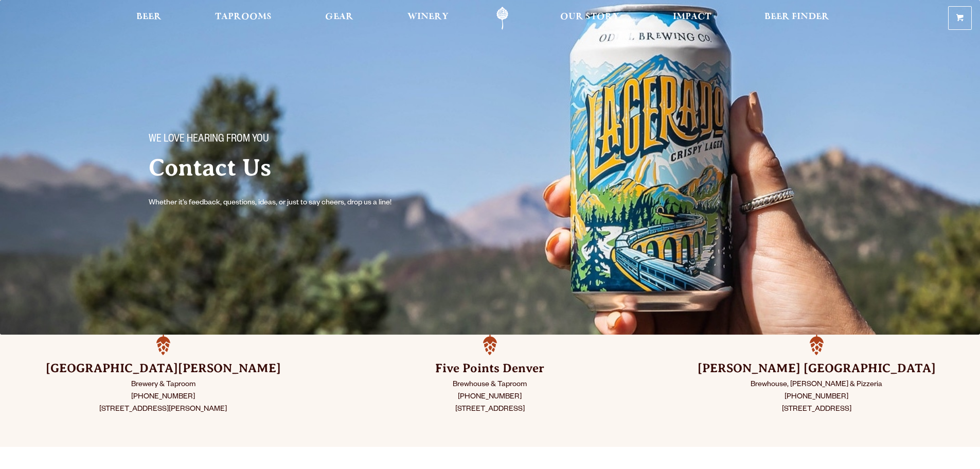 This screenshot has width=980, height=469. I want to click on a: Our Story, so click(590, 18).